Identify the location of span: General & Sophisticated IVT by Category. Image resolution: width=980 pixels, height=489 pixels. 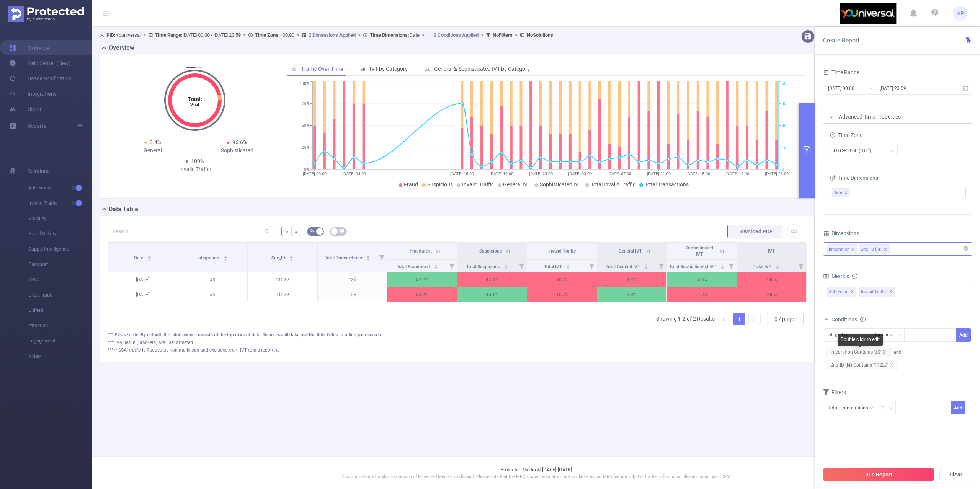
(482, 69).